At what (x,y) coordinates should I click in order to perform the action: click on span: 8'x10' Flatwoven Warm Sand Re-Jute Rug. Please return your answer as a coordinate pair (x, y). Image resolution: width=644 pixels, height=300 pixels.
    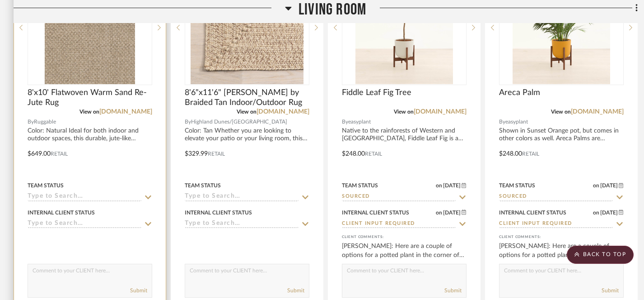
    Looking at the image, I should click on (90, 98).